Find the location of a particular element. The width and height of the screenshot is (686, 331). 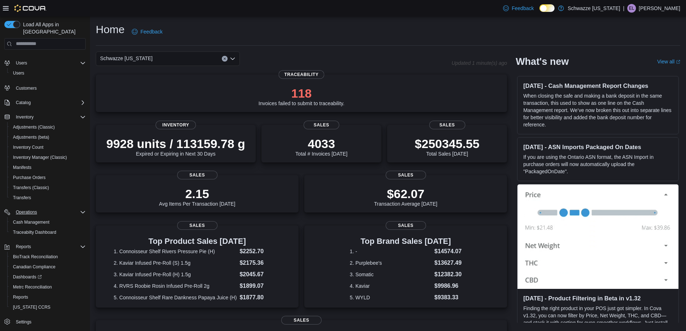

a: Purchase Orders is located at coordinates (29, 178).